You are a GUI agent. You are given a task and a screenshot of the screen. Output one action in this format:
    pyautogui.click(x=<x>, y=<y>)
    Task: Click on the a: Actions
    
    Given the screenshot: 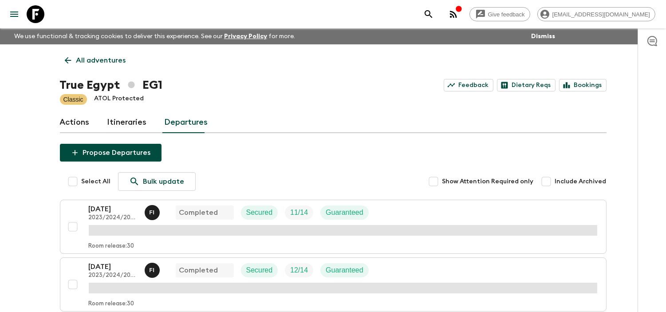 What is the action you would take?
    pyautogui.click(x=75, y=123)
    